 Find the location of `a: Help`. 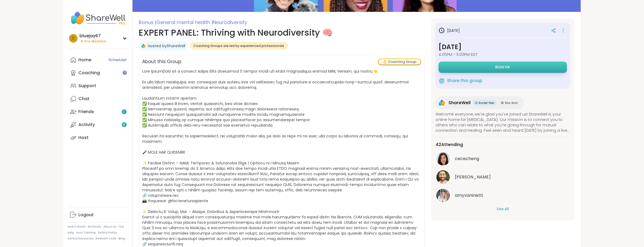

a: Help is located at coordinates (71, 232).